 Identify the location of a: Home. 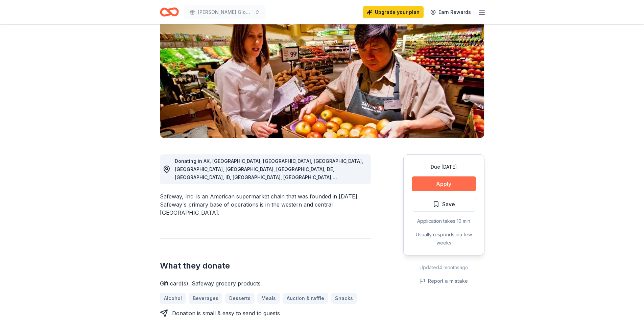
(169, 12).